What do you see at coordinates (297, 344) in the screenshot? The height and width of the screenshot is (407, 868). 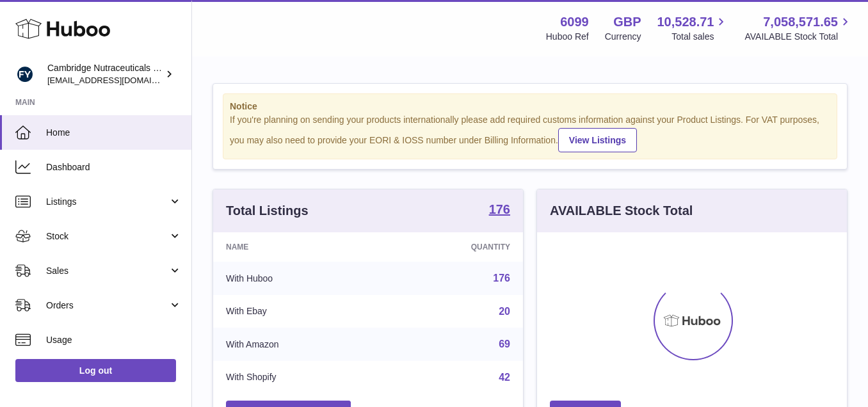 I see `td: With Amazon` at bounding box center [297, 344].